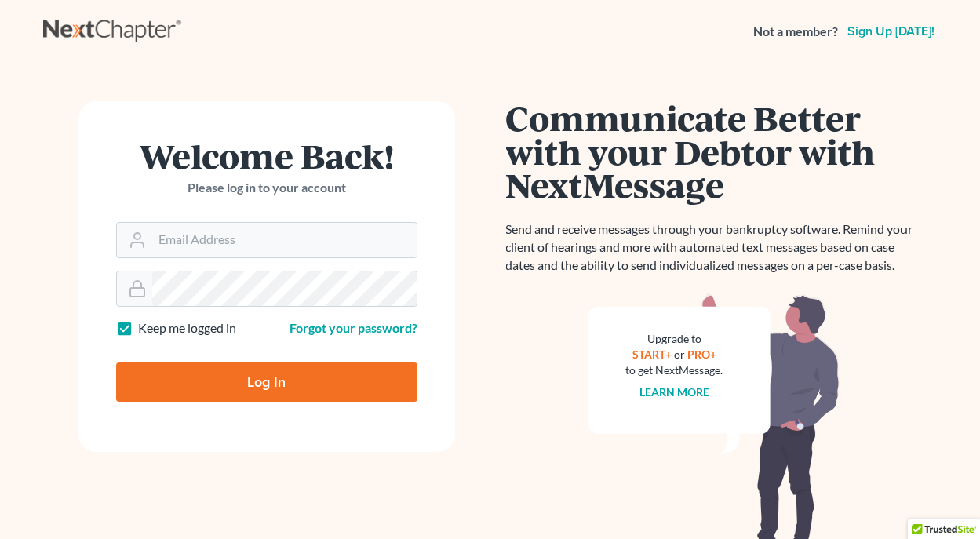 This screenshot has width=980, height=539. What do you see at coordinates (701, 354) in the screenshot?
I see `a: PRO+` at bounding box center [701, 354].